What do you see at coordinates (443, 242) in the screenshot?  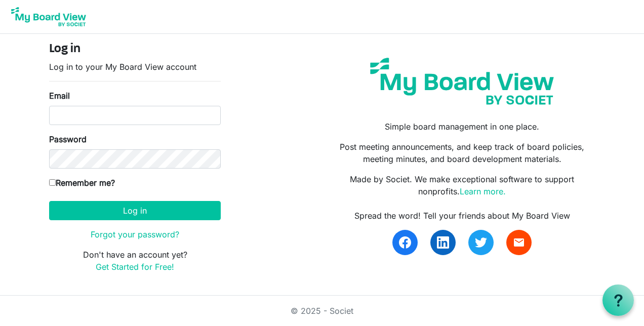 I see `img: linkedin.svg` at bounding box center [443, 242].